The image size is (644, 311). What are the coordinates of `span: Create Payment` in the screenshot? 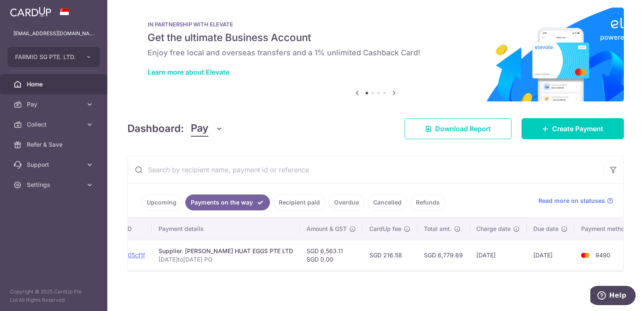 It's located at (578, 129).